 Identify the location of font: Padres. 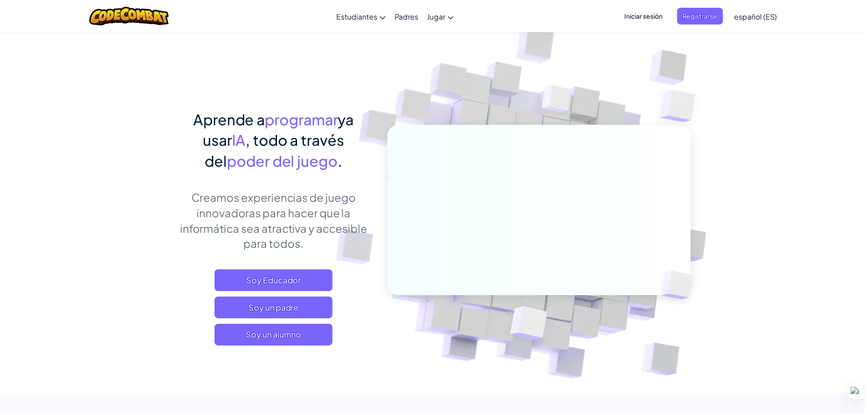
(408, 16).